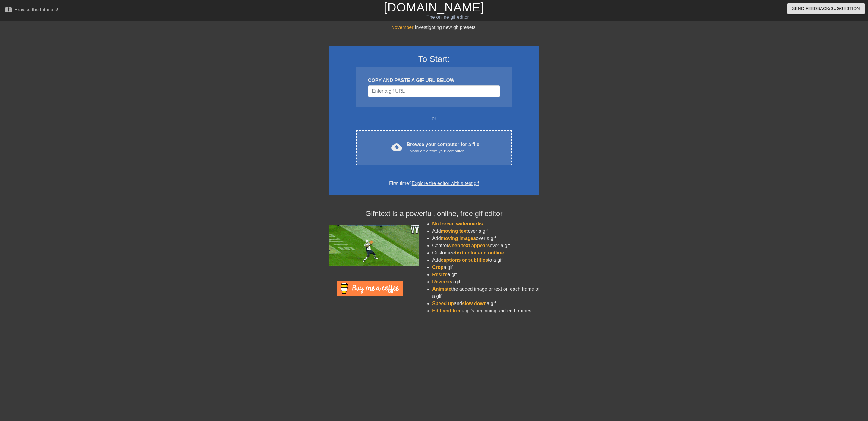 Image resolution: width=868 pixels, height=421 pixels. Describe the element at coordinates (438, 267) in the screenshot. I see `span: Crop` at that location.